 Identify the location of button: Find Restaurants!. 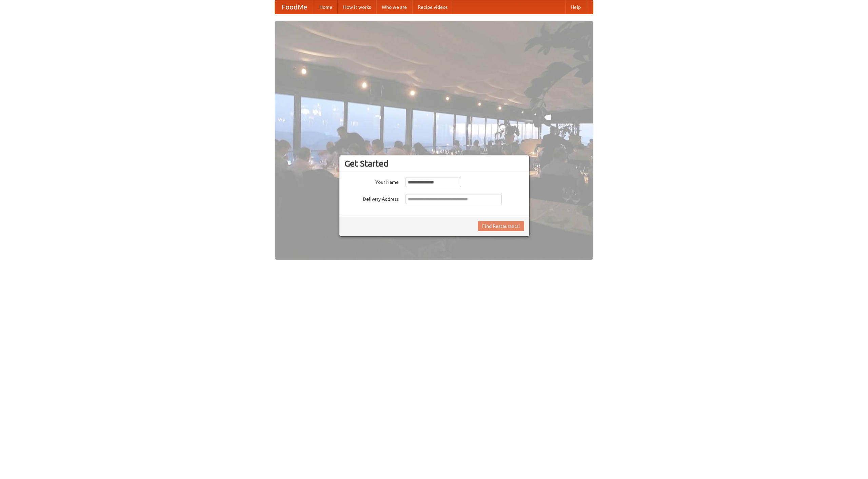
(501, 226).